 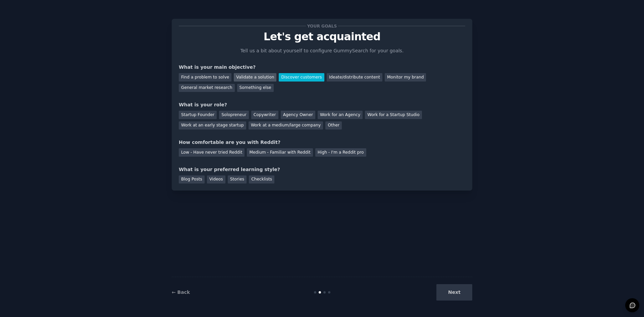 What do you see at coordinates (255, 77) in the screenshot?
I see `div: Validate a solution` at bounding box center [255, 77].